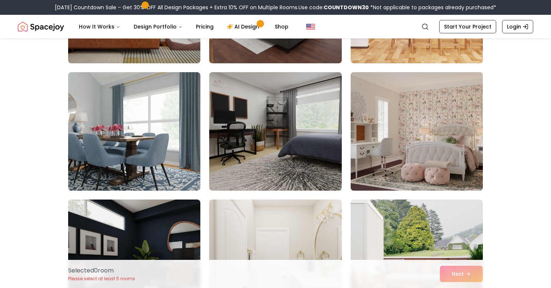  I want to click on button: How It Works, so click(100, 27).